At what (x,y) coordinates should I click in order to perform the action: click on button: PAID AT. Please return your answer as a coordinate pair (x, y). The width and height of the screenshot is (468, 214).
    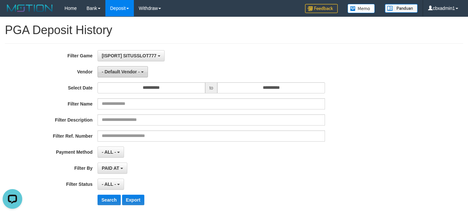
    Looking at the image, I should click on (112, 168).